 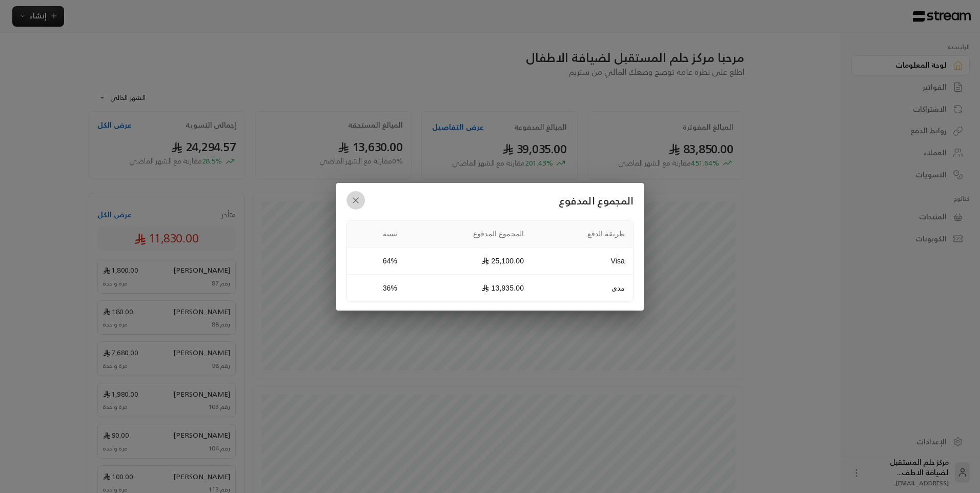 What do you see at coordinates (376, 261) in the screenshot?
I see `td: 64%` at bounding box center [376, 261].